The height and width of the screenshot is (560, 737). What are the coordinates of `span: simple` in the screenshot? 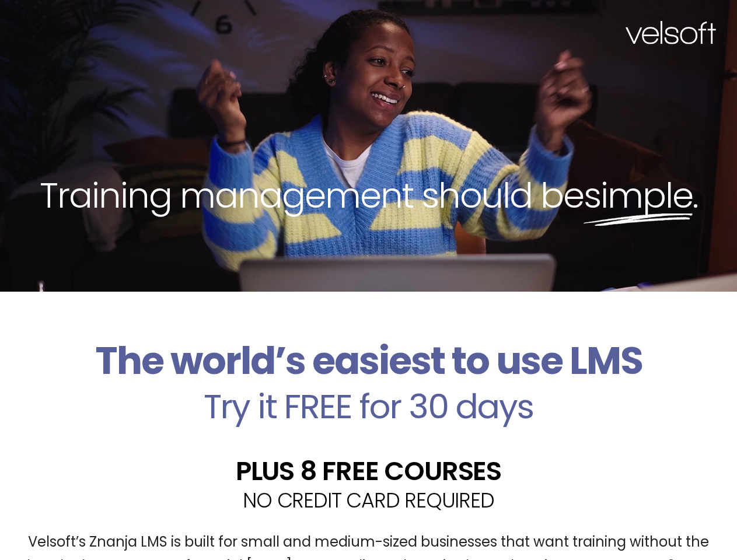 It's located at (638, 196).